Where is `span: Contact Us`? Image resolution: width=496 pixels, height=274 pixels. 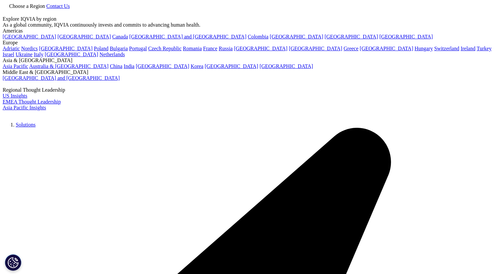
span: Contact Us is located at coordinates (58, 6).